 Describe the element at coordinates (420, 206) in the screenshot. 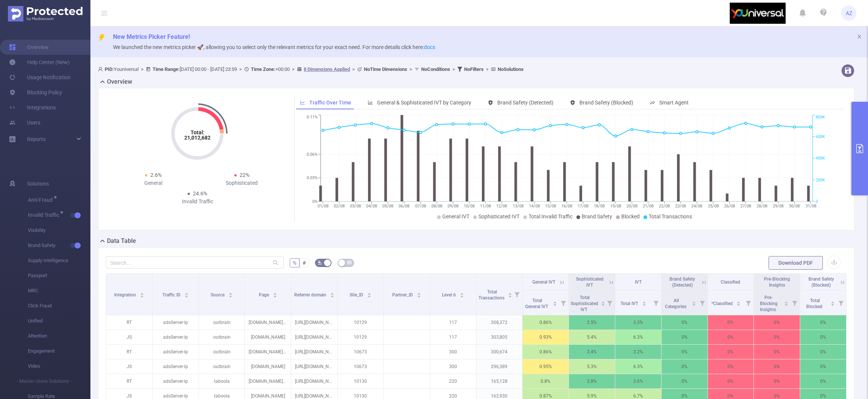

I see `tspan: 07/08` at that location.